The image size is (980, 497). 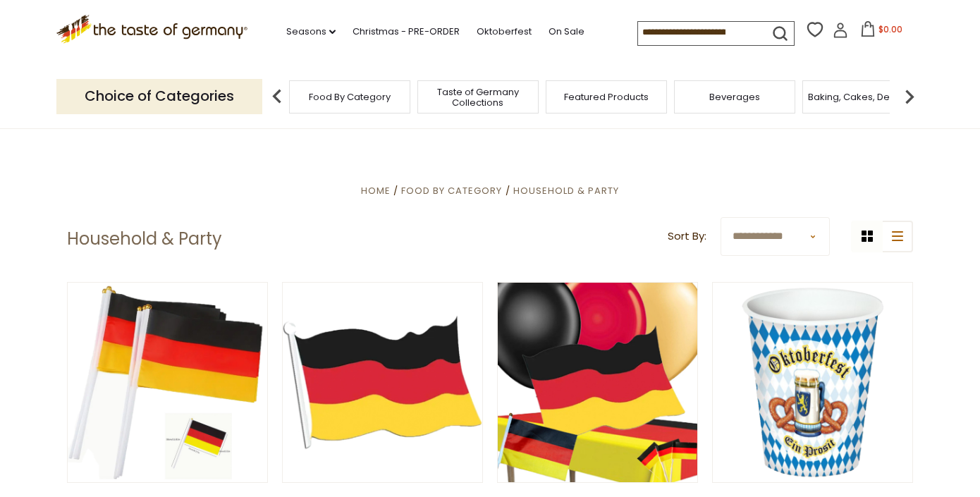 I want to click on a: Baking, Cakes, Desserts, so click(x=862, y=96).